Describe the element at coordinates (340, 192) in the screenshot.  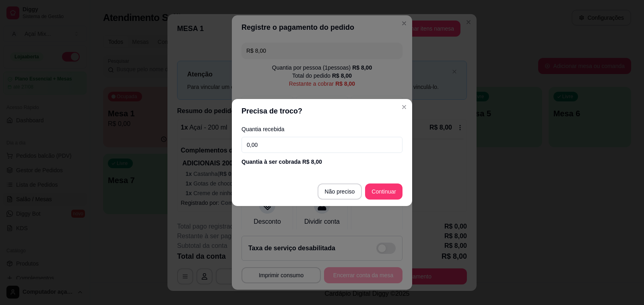
I see `button: Não preciso` at that location.